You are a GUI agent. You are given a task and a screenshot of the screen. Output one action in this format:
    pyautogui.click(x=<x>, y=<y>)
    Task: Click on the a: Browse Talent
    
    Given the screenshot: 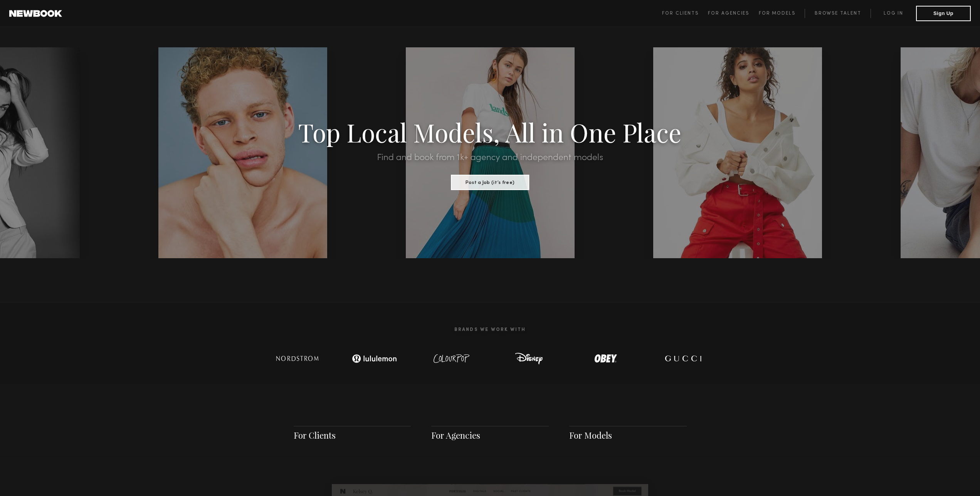 What is the action you would take?
    pyautogui.click(x=837, y=14)
    